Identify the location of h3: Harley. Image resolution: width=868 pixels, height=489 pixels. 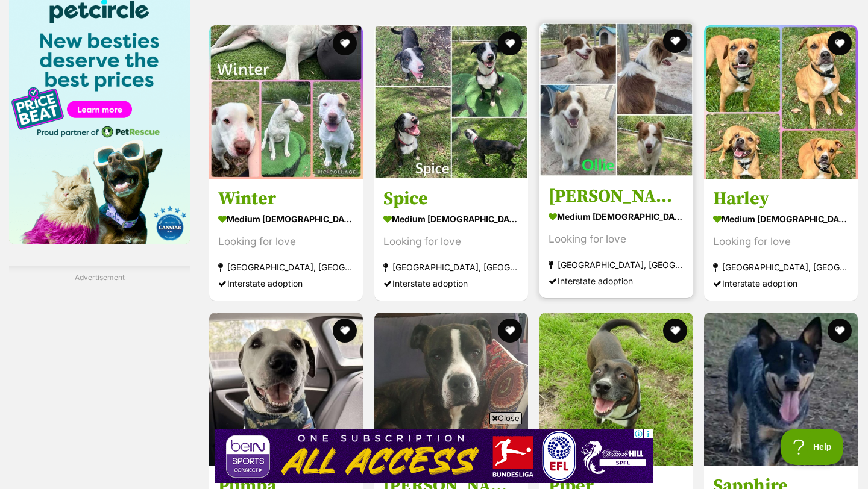
(781, 200).